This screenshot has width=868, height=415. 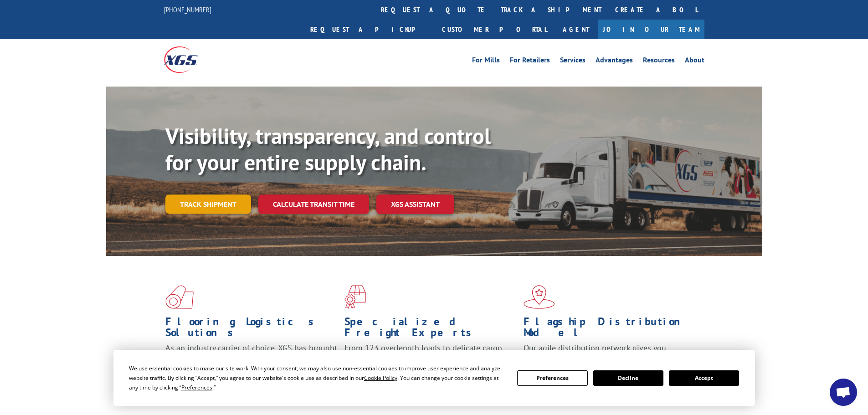 What do you see at coordinates (208, 204) in the screenshot?
I see `a: Track shipment` at bounding box center [208, 204].